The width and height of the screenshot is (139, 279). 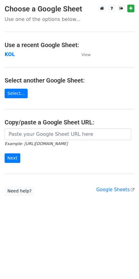 I want to click on h4: Use a recent Google Sheet:, so click(x=70, y=45).